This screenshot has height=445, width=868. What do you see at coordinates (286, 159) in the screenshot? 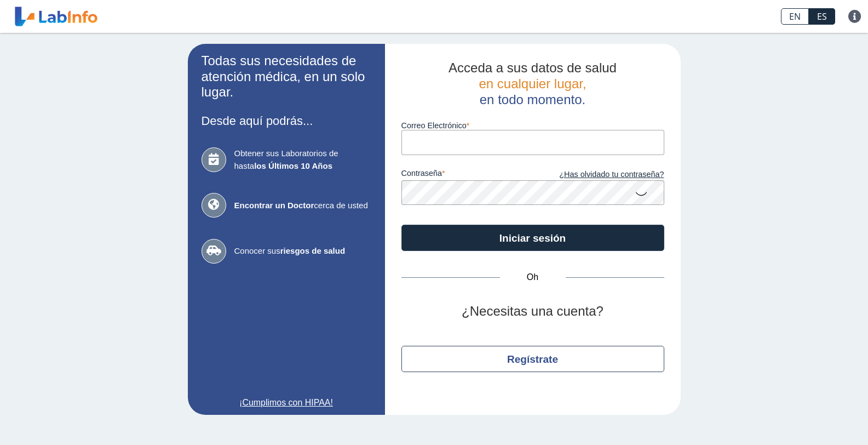
I see `font: Obtener sus Laboratorios de hasta` at bounding box center [286, 159].